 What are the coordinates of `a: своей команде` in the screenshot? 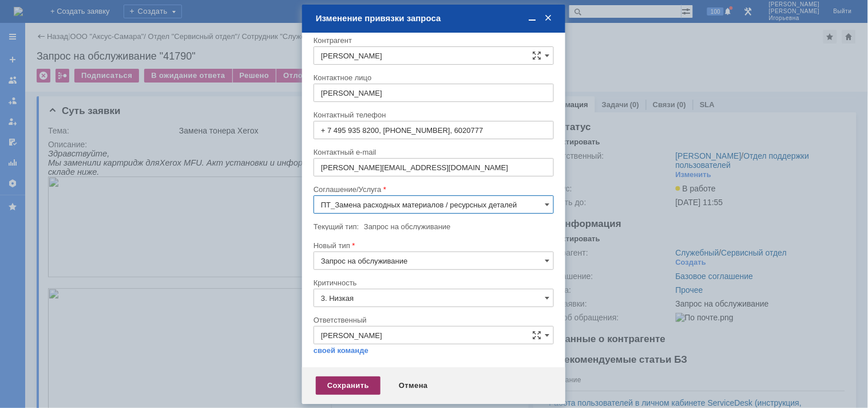 It's located at (341, 350).